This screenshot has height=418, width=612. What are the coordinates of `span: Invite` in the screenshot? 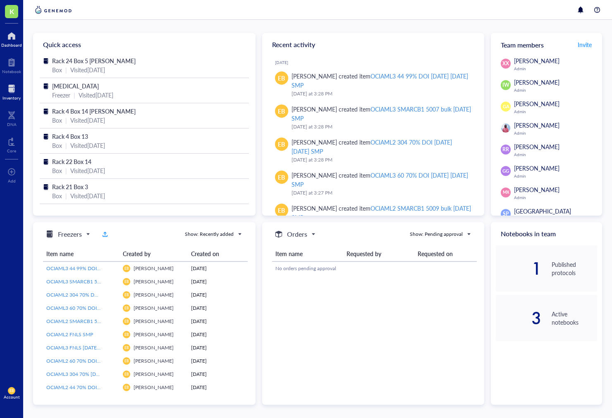 It's located at (585, 45).